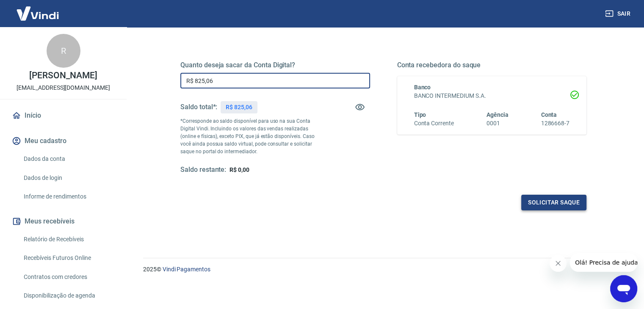 The width and height of the screenshot is (644, 309). Describe the element at coordinates (68, 258) in the screenshot. I see `a: Recebíveis Futuros Online` at that location.